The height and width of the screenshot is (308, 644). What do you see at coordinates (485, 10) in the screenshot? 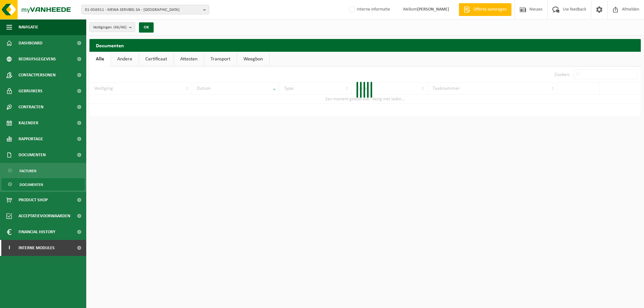
I see `a: Offerte aanvragen` at bounding box center [485, 10].